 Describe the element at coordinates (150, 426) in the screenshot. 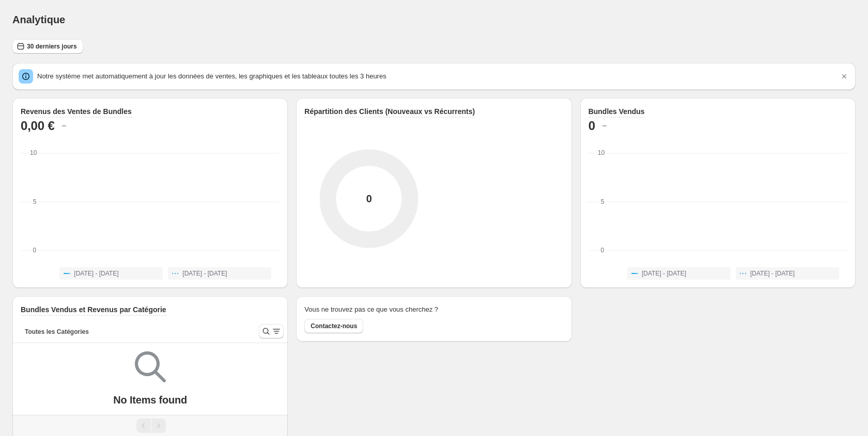

I see `nav: Pagination` at that location.